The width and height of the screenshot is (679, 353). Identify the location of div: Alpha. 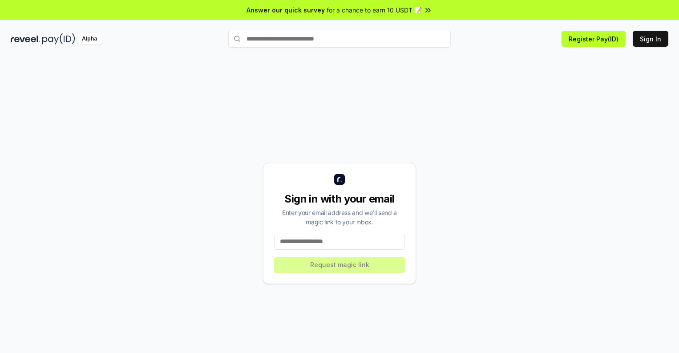
(89, 39).